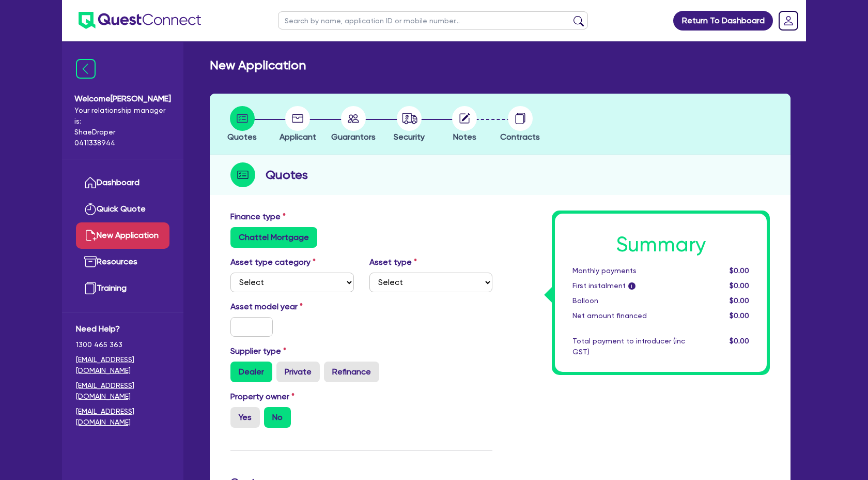 The width and height of the screenshot is (868, 480). What do you see at coordinates (243, 175) in the screenshot?
I see `img: step-icon` at bounding box center [243, 175].